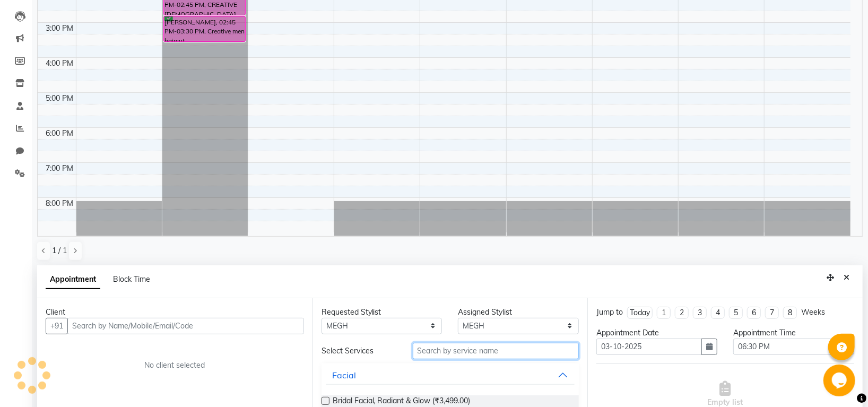  What do you see at coordinates (60, 203) in the screenshot?
I see `div: 8:00 PM` at bounding box center [60, 203].